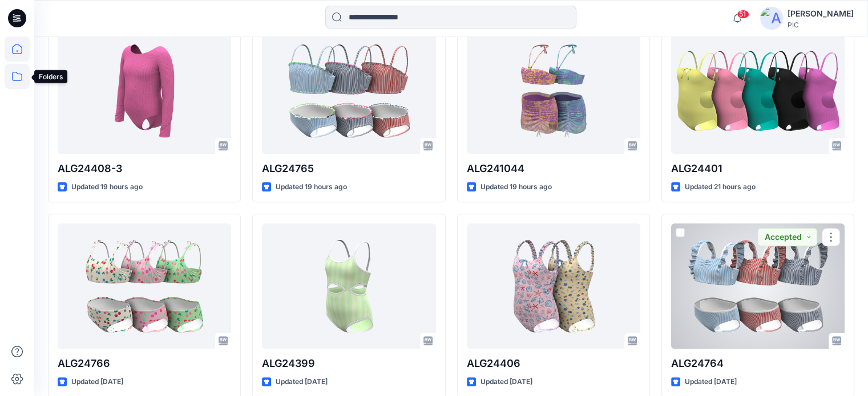  What do you see at coordinates (758, 364) in the screenshot?
I see `p: ALG24764` at bounding box center [758, 364].